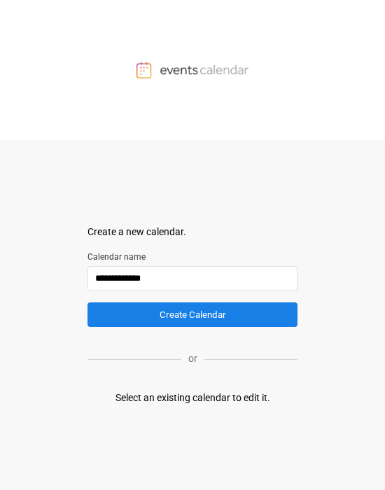  What do you see at coordinates (192, 314) in the screenshot?
I see `button: Create Calendar` at bounding box center [192, 314].